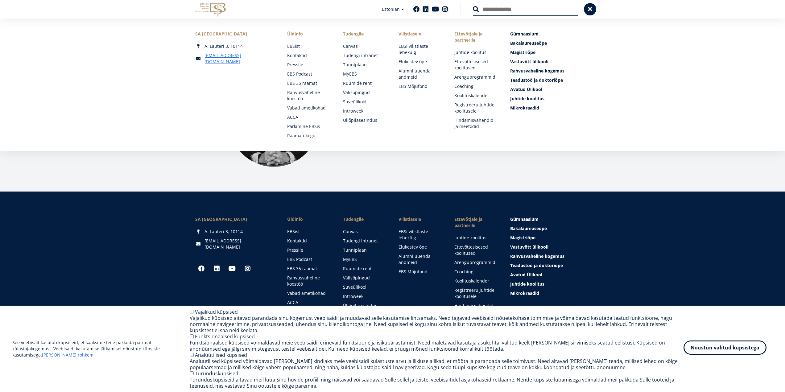 This screenshot has width=785, height=392. I want to click on label: Turundusküpsised, so click(216, 373).